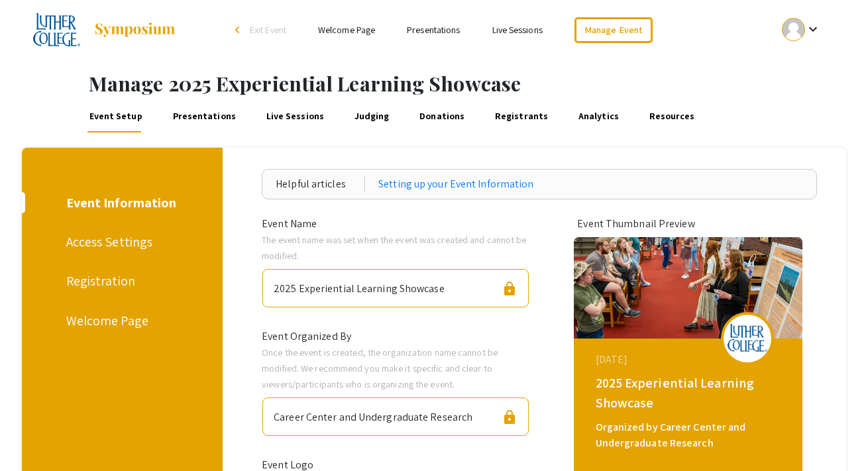 Image resolution: width=868 pixels, height=471 pixels. What do you see at coordinates (120, 321) in the screenshot?
I see `div: Welcome Page` at bounding box center [120, 321].